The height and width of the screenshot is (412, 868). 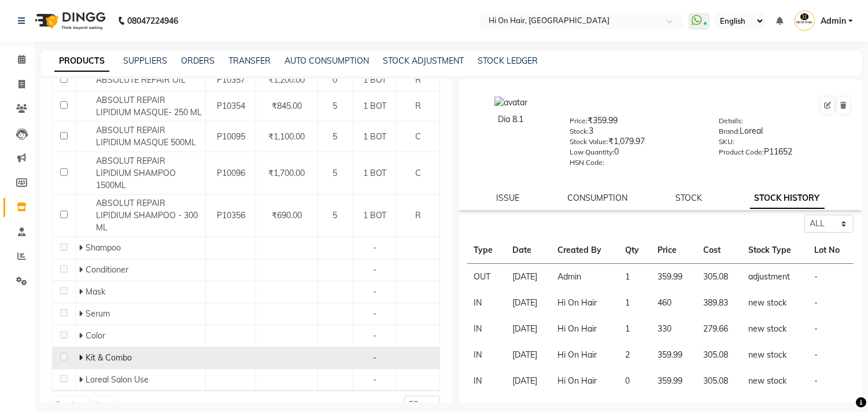 I want to click on span: ₹690.00, so click(x=287, y=215).